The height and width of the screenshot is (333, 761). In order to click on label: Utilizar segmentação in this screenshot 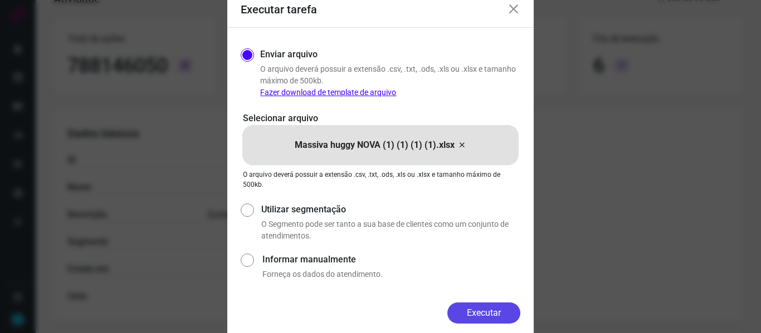, I will do `click(390, 210)`.